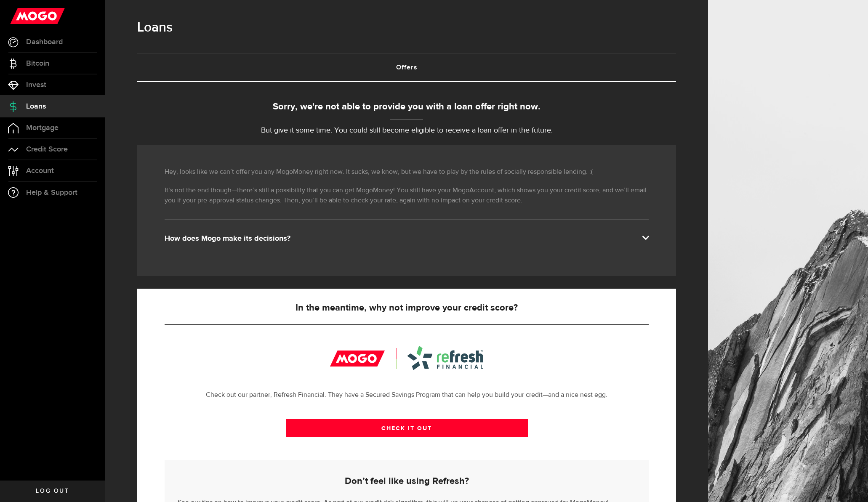 This screenshot has width=868, height=502. Describe the element at coordinates (407, 130) in the screenshot. I see `p: But give it some time. You could still become eligible to receive a loan offer in the future.` at that location.